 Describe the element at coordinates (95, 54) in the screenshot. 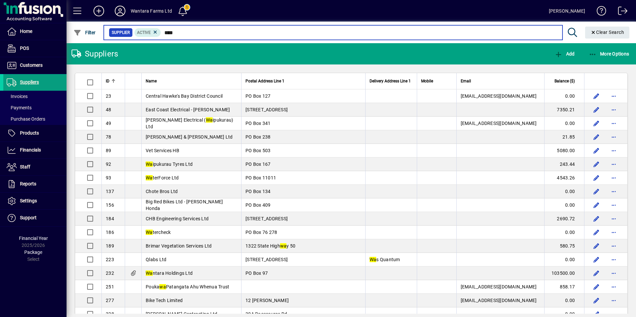

I see `div: Suppliers` at that location.